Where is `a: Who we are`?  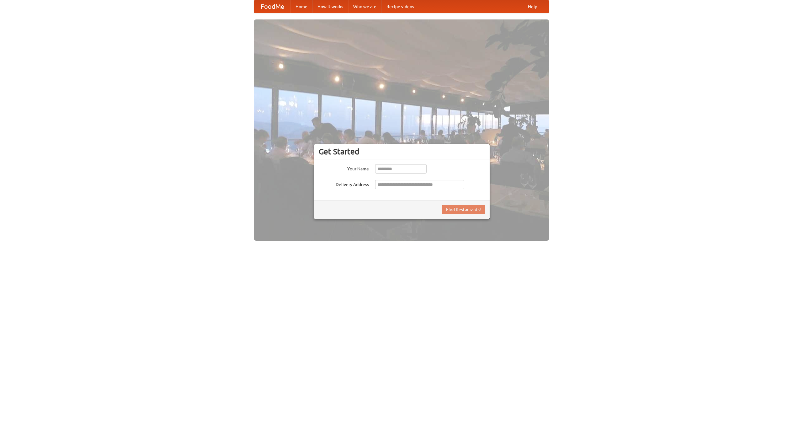
a: Who we are is located at coordinates (365, 7).